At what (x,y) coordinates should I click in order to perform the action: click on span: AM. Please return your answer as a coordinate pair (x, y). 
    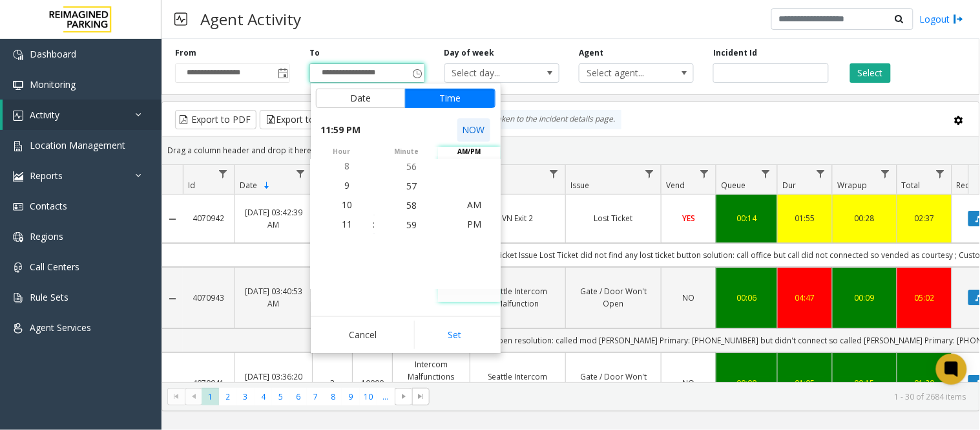
    Looking at the image, I should click on (475, 204).